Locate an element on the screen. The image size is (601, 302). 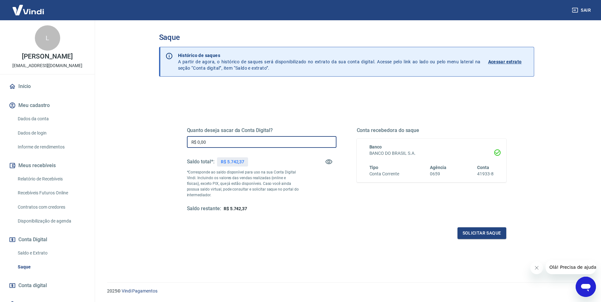
a: Saldo e Extrato is located at coordinates (51, 253).